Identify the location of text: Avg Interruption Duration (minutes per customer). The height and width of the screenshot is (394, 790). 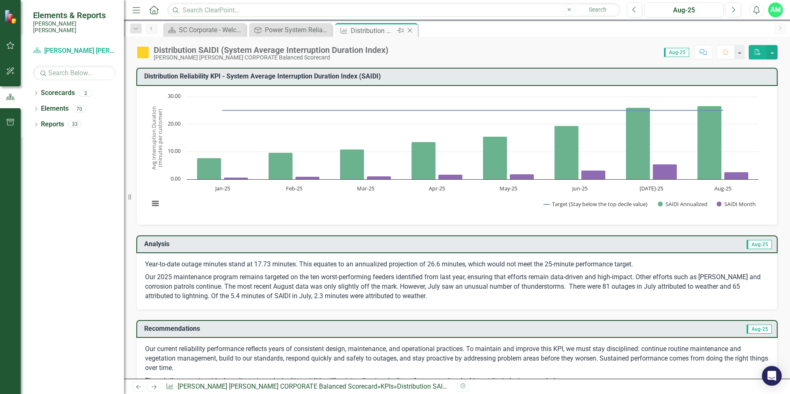
(157, 138).